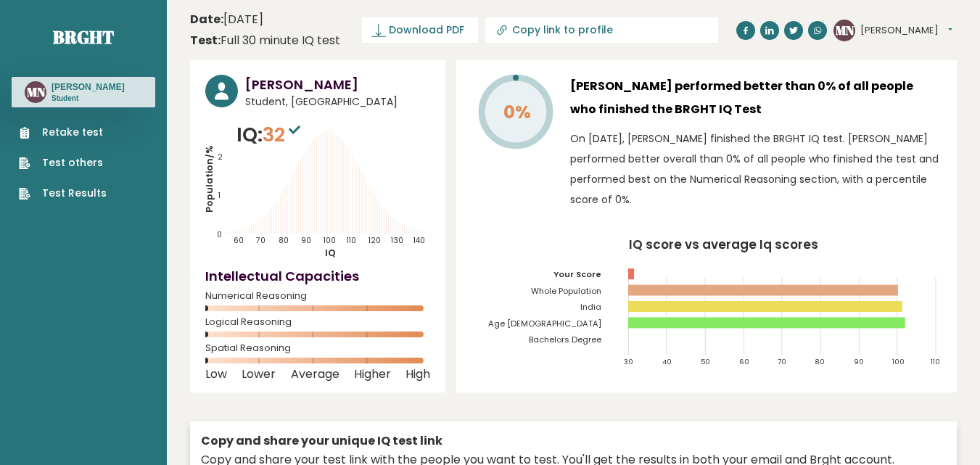 Image resolution: width=980 pixels, height=465 pixels. I want to click on tspan: 130, so click(397, 240).